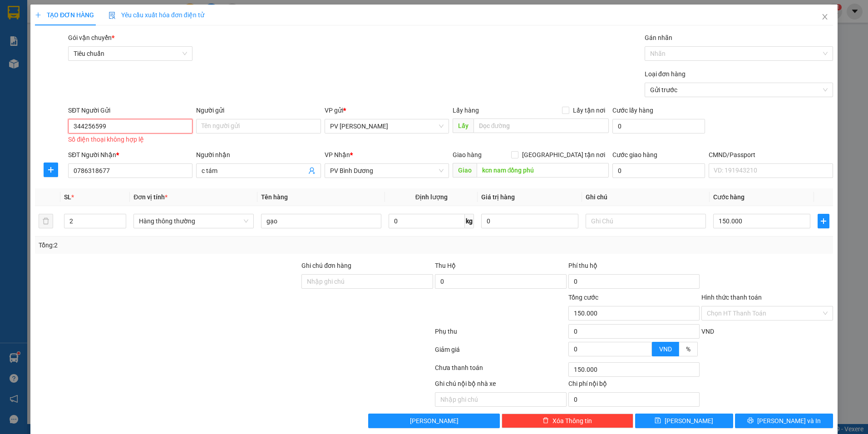  What do you see at coordinates (91, 38) in the screenshot?
I see `span: Gói vận chuyển` at bounding box center [91, 38].